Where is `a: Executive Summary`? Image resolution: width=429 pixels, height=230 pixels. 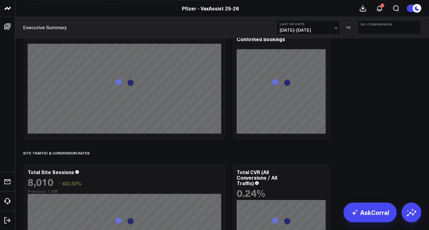
a: Executive Summary is located at coordinates (45, 27).